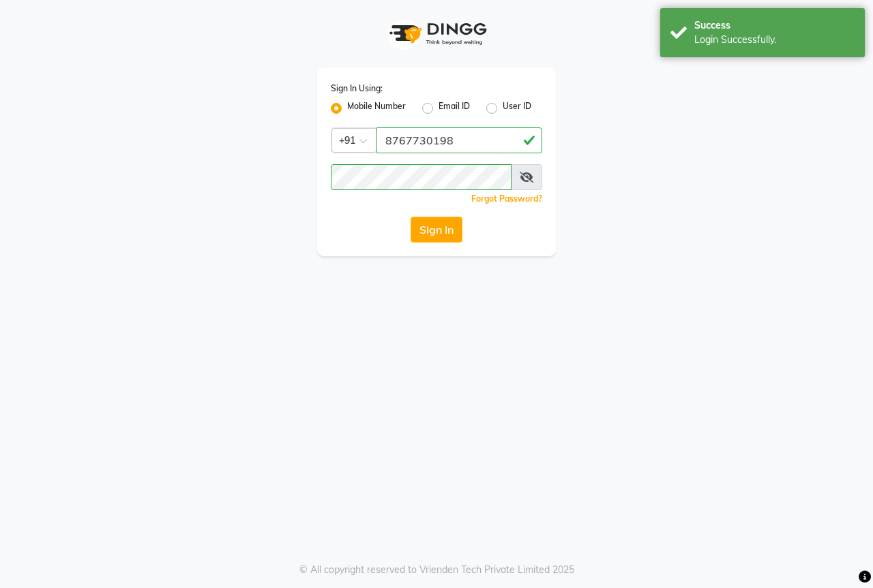 This screenshot has height=588, width=873. I want to click on a: Forgot Password?, so click(507, 199).